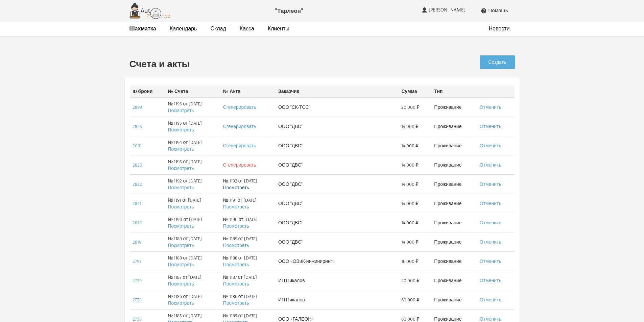 The image size is (644, 322). What do you see at coordinates (247, 28) in the screenshot?
I see `a: Касса` at bounding box center [247, 28].